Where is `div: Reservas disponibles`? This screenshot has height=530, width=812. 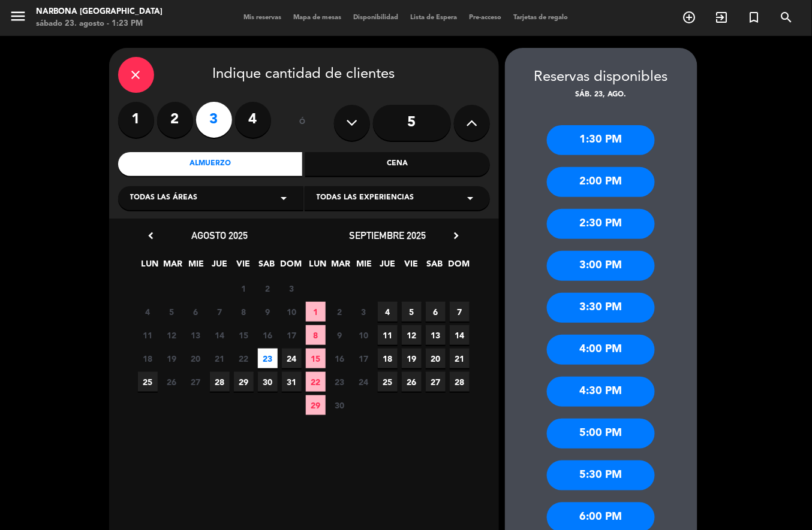 div: Reservas disponibles is located at coordinates (601, 78).